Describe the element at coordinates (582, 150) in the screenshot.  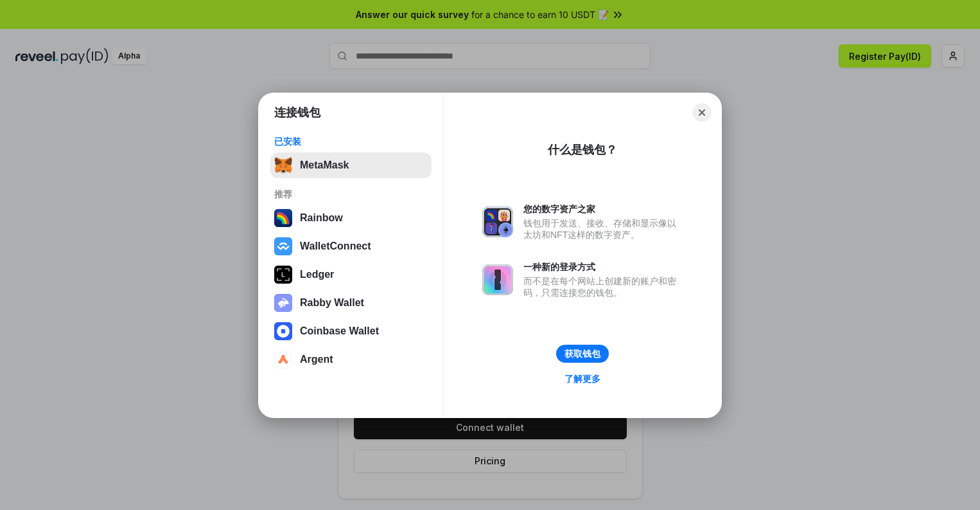
I see `div: 什么是钱包？` at that location.